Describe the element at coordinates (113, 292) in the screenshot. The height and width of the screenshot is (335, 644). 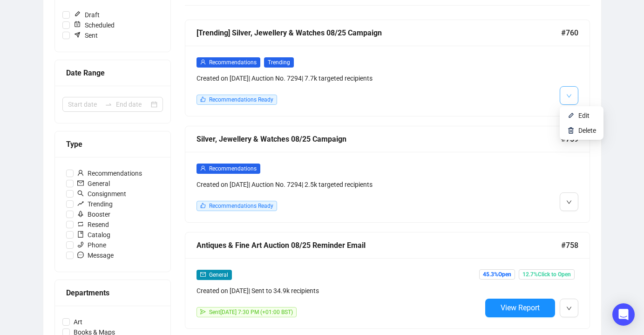
I see `div: Departments` at that location.